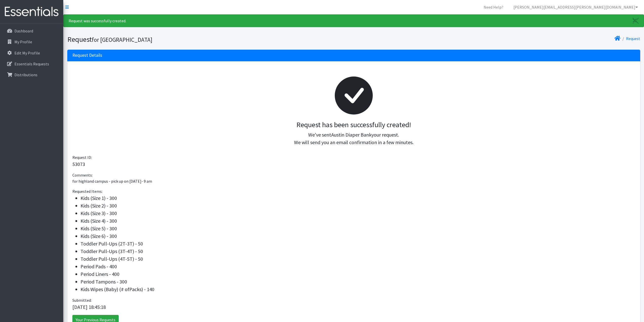 Image resolution: width=644 pixels, height=322 pixels. What do you see at coordinates (358, 259) in the screenshot?
I see `li: Toddler Pull-Ups (4T-5T) - 50` at bounding box center [358, 259].